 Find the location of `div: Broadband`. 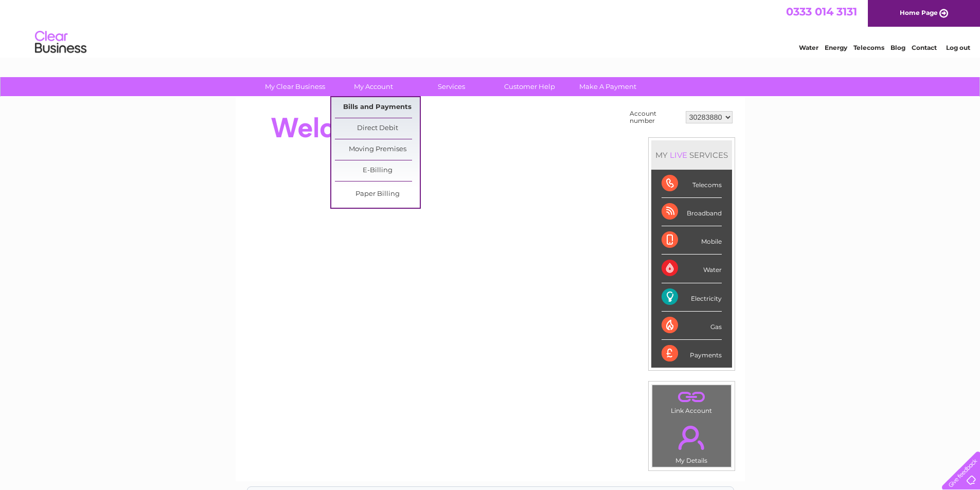

div: Broadband is located at coordinates (692, 212).